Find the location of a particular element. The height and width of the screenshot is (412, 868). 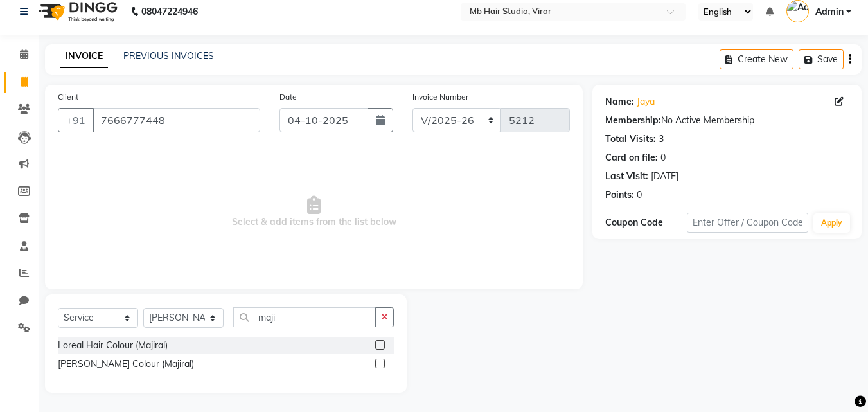

input: Search by Name/Mobile/Email/Code is located at coordinates (176, 120).